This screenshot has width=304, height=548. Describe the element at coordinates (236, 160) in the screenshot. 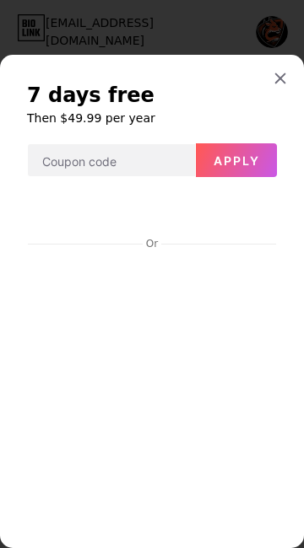

I see `span: Apply` at that location.